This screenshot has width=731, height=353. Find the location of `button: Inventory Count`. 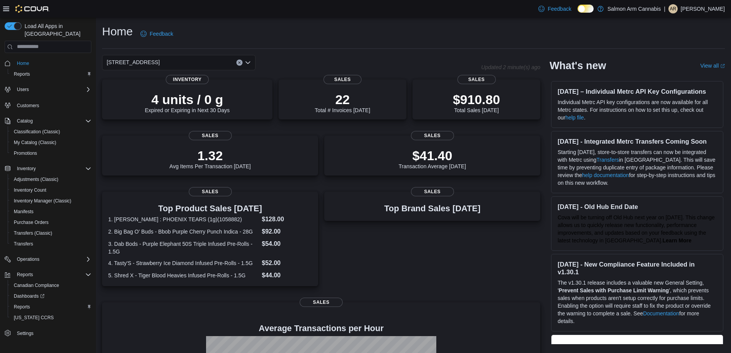

button: Inventory Count is located at coordinates (51, 190).